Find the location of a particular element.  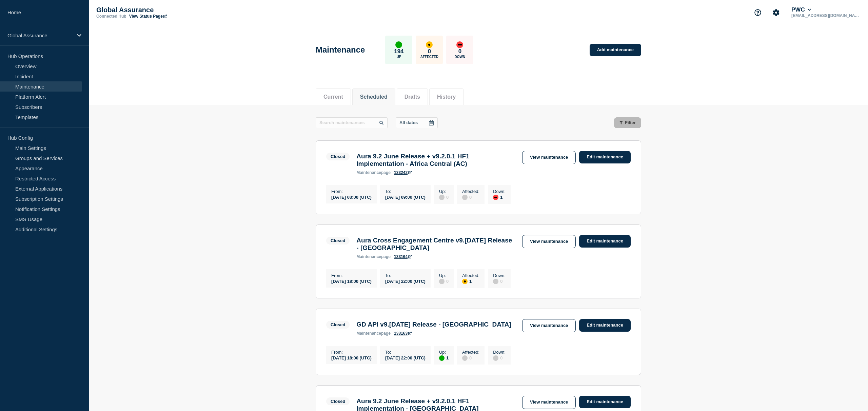

a: View Status Page is located at coordinates (148, 17).